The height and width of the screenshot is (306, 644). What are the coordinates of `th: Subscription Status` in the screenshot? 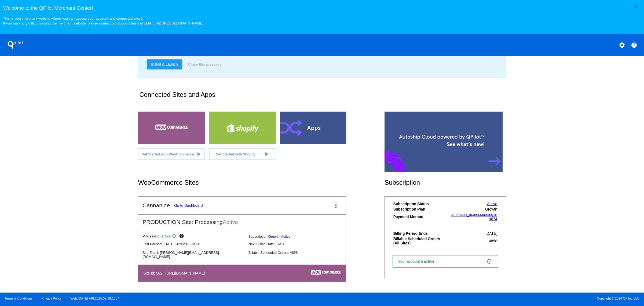 It's located at (419, 204).